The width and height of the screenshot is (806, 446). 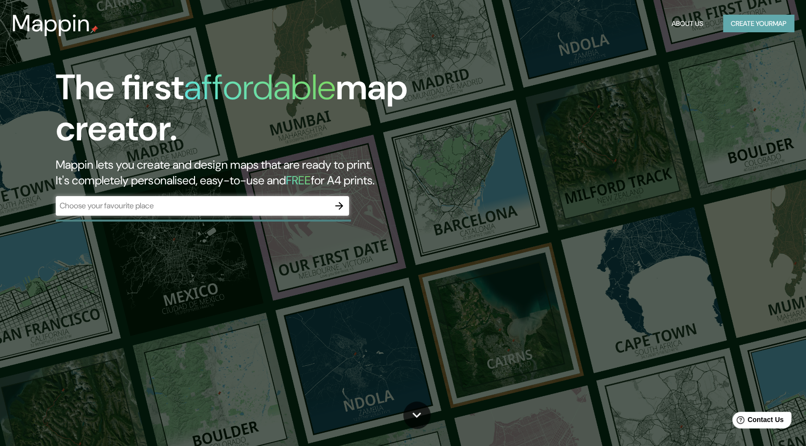 What do you see at coordinates (193, 205) in the screenshot?
I see `input: Choose your favourite place` at bounding box center [193, 205].